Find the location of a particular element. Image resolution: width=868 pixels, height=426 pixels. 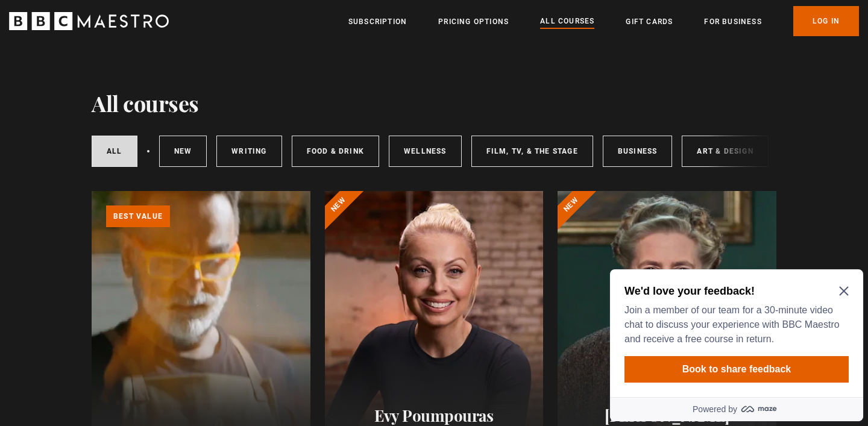

p: Join a member of our team for a 30-minute video chat to discuss your experience with BBC Maestro ... is located at coordinates (129, 61).